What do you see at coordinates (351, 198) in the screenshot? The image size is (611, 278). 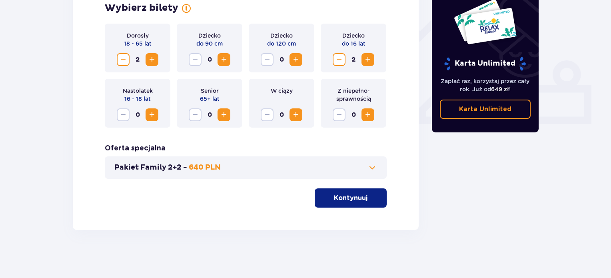 I see `p: Kontynuuj` at bounding box center [351, 198].